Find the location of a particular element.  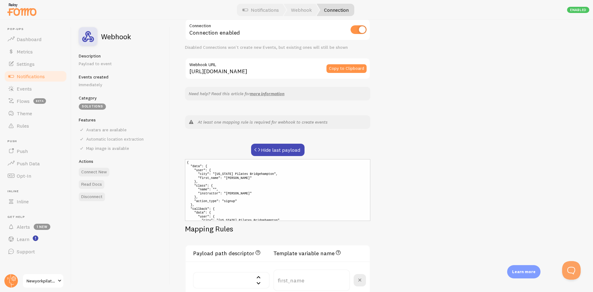

p: Payload to event is located at coordinates (120, 64).